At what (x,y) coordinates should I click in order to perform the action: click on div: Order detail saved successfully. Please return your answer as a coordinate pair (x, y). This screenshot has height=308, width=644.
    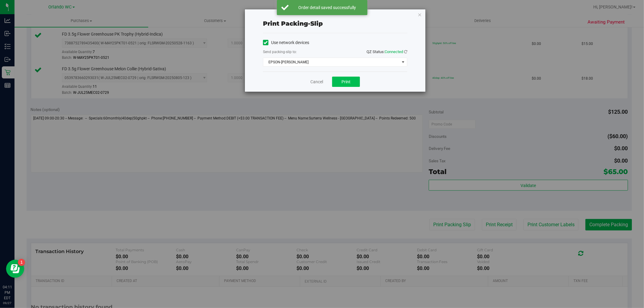
    Looking at the image, I should click on (327, 8).